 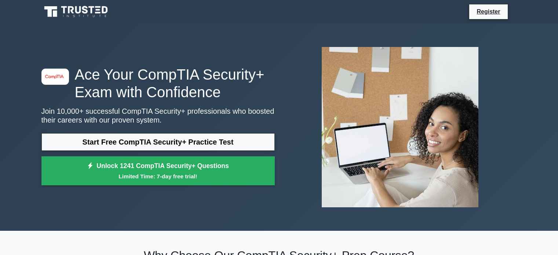 I want to click on small: Limited Time: 7-day free trial!, so click(x=158, y=176).